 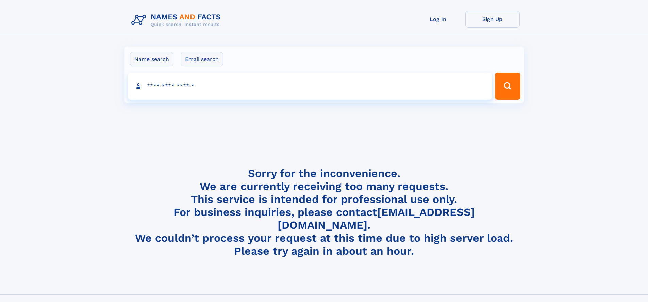 I want to click on a: Sign Up, so click(x=493, y=19).